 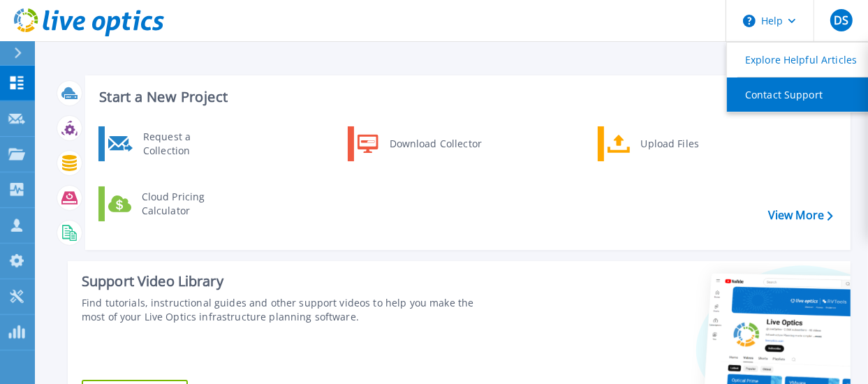 I want to click on a: Upload Files, so click(x=669, y=144).